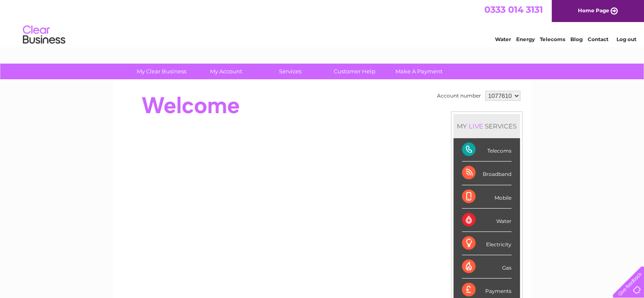 This screenshot has height=298, width=644. Describe the element at coordinates (552, 39) in the screenshot. I see `a: Telecoms` at that location.